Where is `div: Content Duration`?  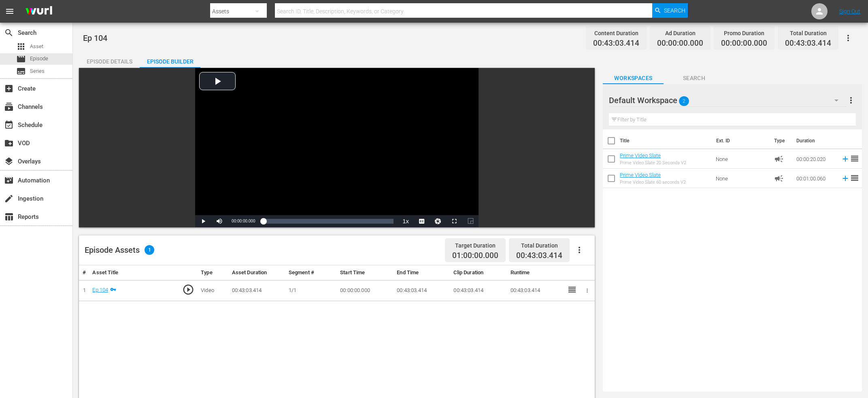 div: Content Duration is located at coordinates (616, 33).